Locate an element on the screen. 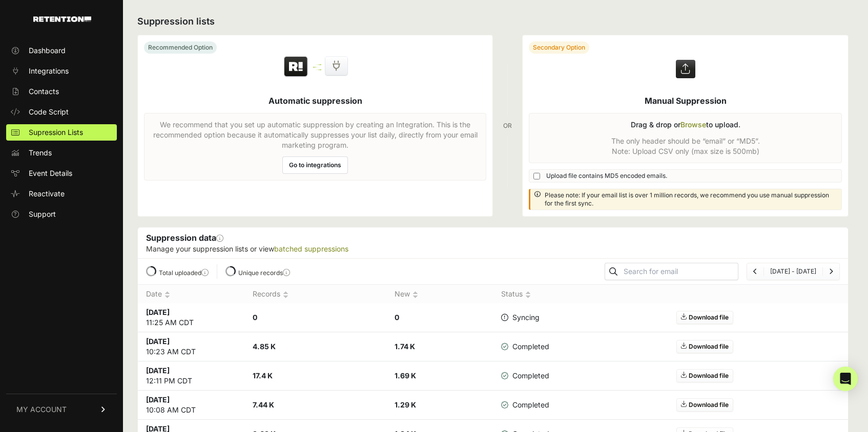 This screenshot has width=868, height=432. div: Open Intercom Messenger is located at coordinates (845, 380).